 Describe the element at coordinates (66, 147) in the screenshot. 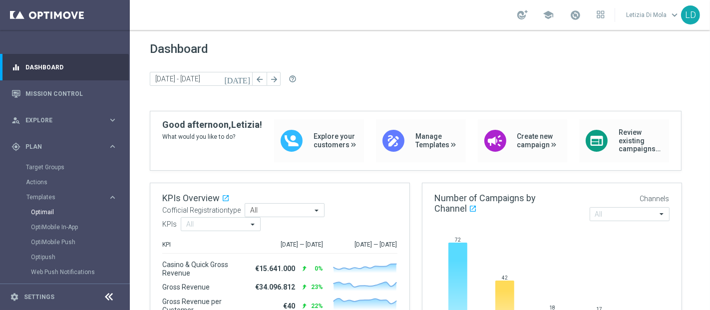

I see `span: Plan` at that location.